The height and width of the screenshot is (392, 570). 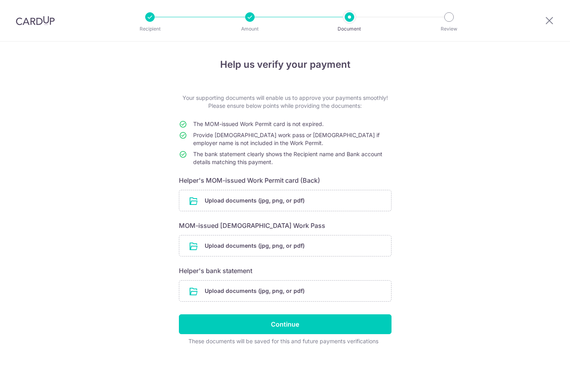 What do you see at coordinates (150, 29) in the screenshot?
I see `p: Recipient` at bounding box center [150, 29].